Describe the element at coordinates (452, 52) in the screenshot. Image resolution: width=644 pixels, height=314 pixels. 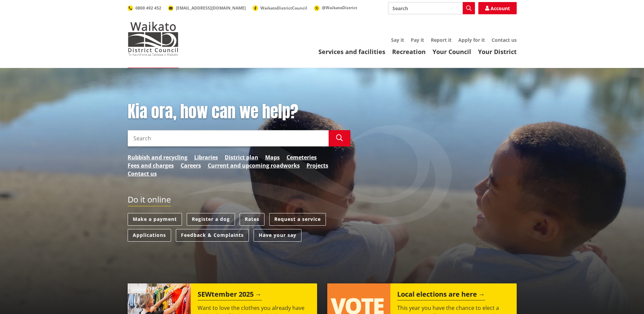
I see `a: Your Council` at that location.